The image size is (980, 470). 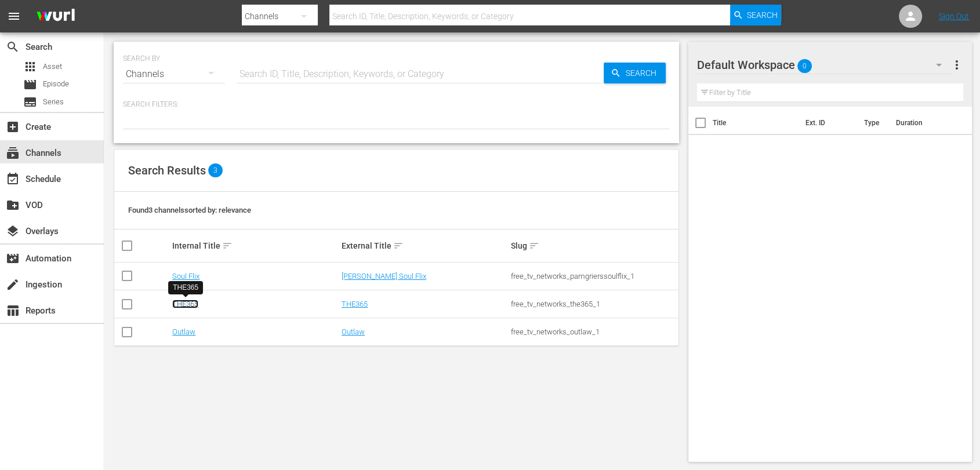 I want to click on div: Default Workspace, so click(x=825, y=65).